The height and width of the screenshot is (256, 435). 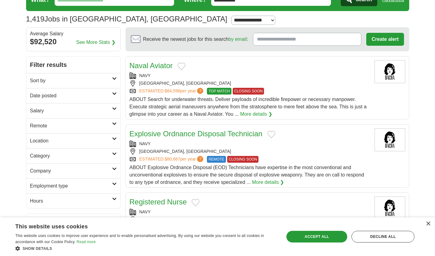 I want to click on h2: Employment type, so click(x=71, y=186).